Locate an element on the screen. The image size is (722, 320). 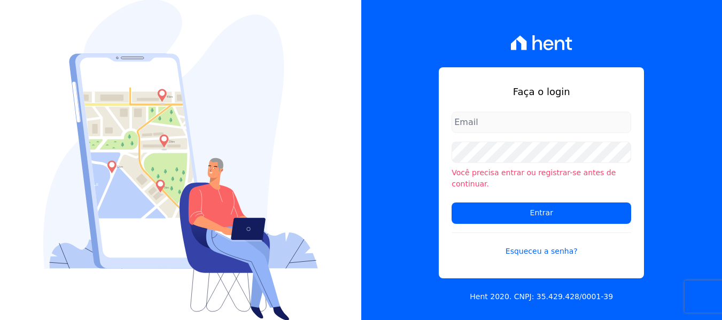
input: Entrar is located at coordinates (541, 213).